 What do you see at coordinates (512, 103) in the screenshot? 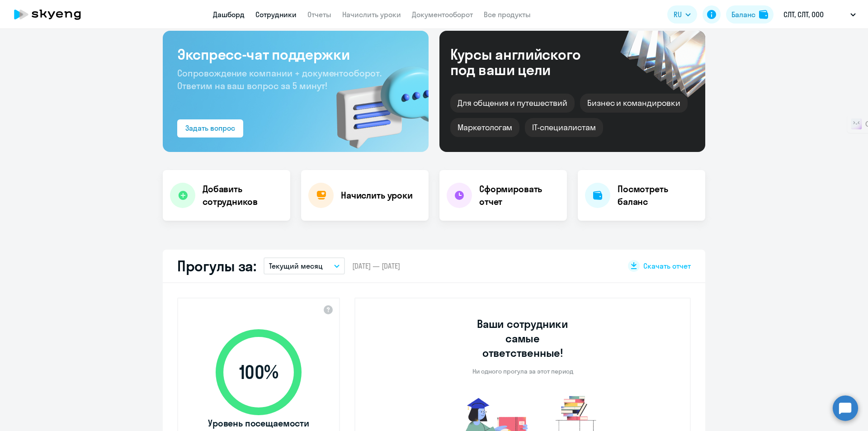
I see `div: Для общения и путешествий` at bounding box center [512, 103].